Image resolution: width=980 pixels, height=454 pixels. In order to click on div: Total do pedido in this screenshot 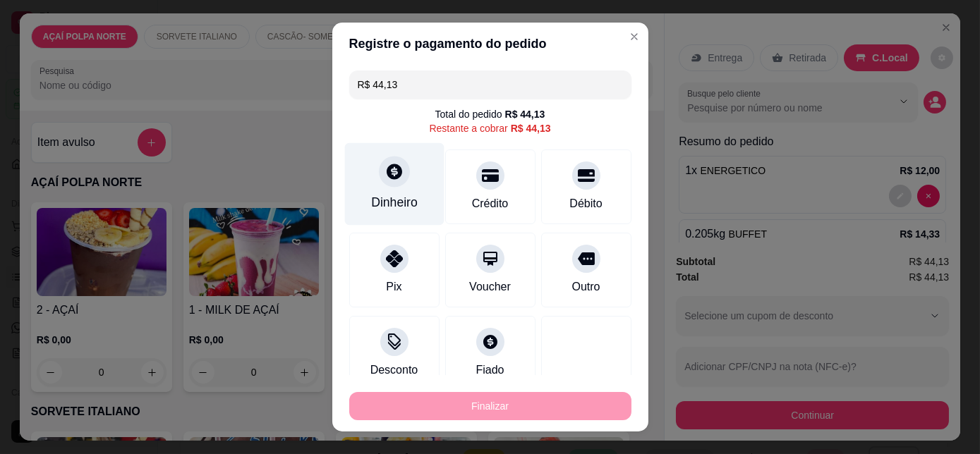, I will do `click(491, 114)`.